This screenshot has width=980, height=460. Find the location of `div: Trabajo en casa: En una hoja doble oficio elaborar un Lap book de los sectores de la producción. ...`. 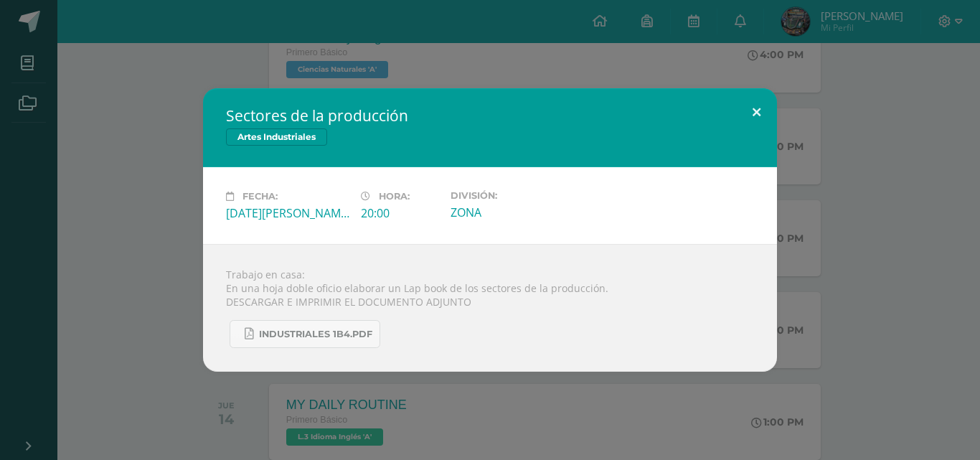

div: Trabajo en casa: En una hoja doble oficio elaborar un Lap book de los sectores de la producción. ... is located at coordinates (490, 308).